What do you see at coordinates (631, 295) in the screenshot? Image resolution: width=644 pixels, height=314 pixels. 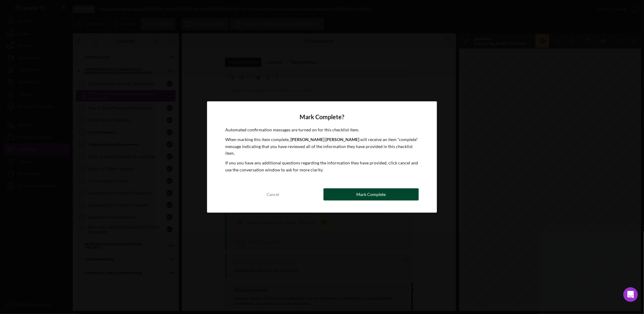 I see `div: Open Intercom Messenger` at bounding box center [631, 295].